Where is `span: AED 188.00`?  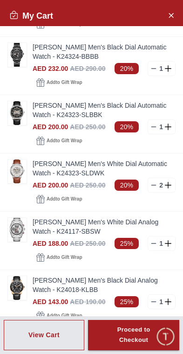
span: AED 188.00 is located at coordinates (50, 243).